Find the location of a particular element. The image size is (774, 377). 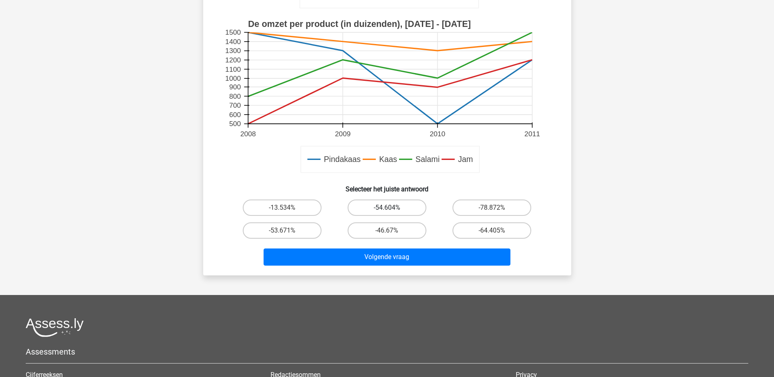

text: 2010 is located at coordinates (437, 134).